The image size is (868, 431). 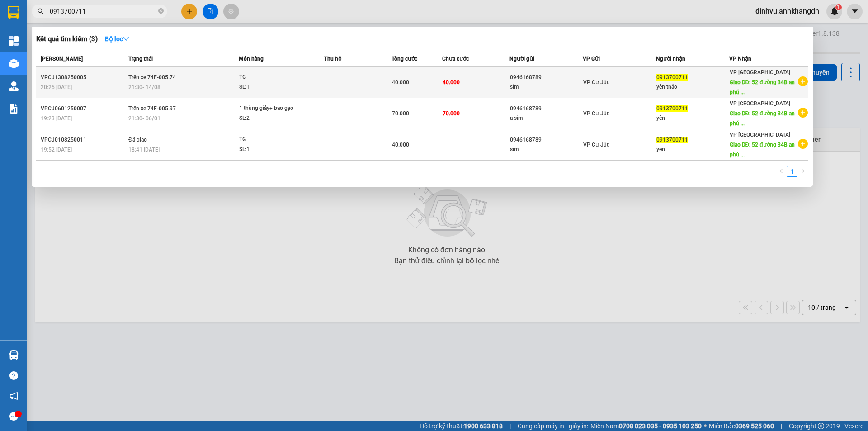 I want to click on img: logo-vxr, so click(x=14, y=13).